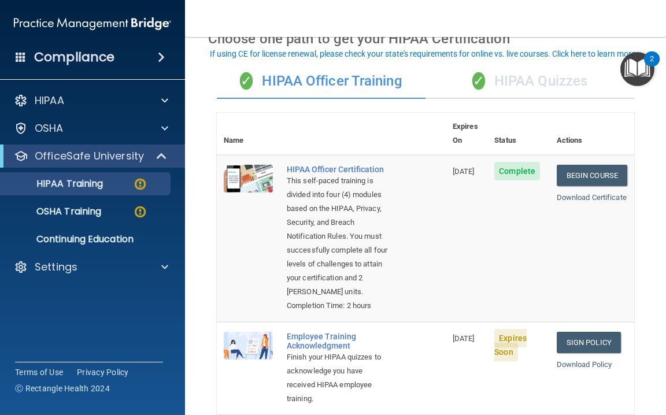 Image resolution: width=666 pixels, height=415 pixels. I want to click on button: Open Resource Center, 2 new notifications, so click(637, 69).